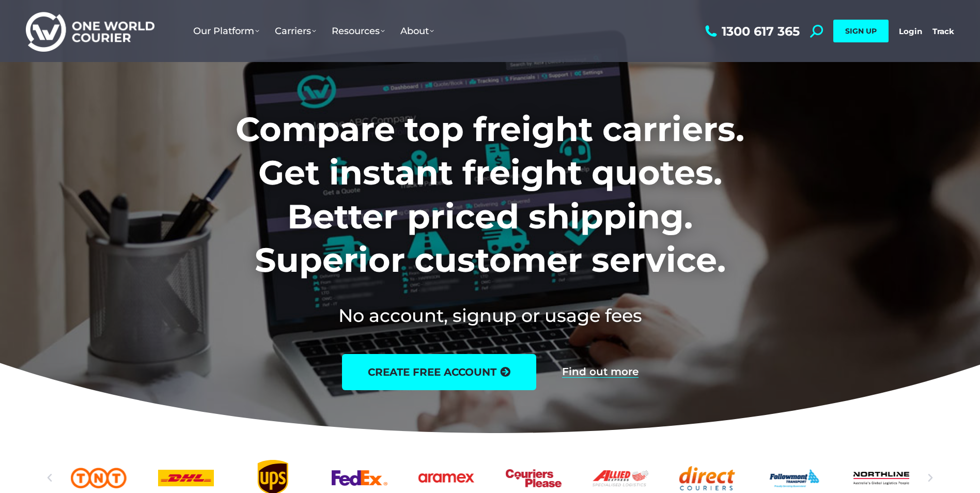 This screenshot has width=980, height=493. What do you see at coordinates (417, 31) in the screenshot?
I see `a: About` at bounding box center [417, 31].